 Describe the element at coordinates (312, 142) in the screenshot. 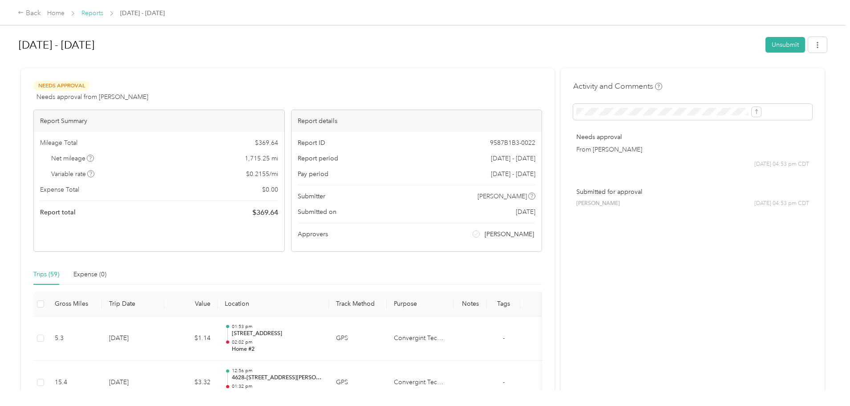

I see `span: Report ID` at that location.